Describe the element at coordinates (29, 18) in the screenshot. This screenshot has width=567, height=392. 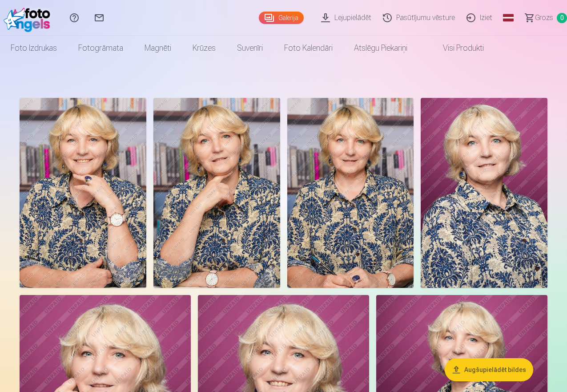
I see `img: /fa1` at that location.